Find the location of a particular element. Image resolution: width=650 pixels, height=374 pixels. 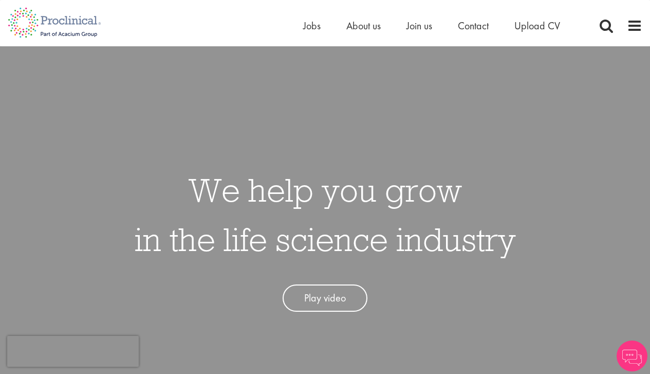

span: Upload CV is located at coordinates (537, 26).